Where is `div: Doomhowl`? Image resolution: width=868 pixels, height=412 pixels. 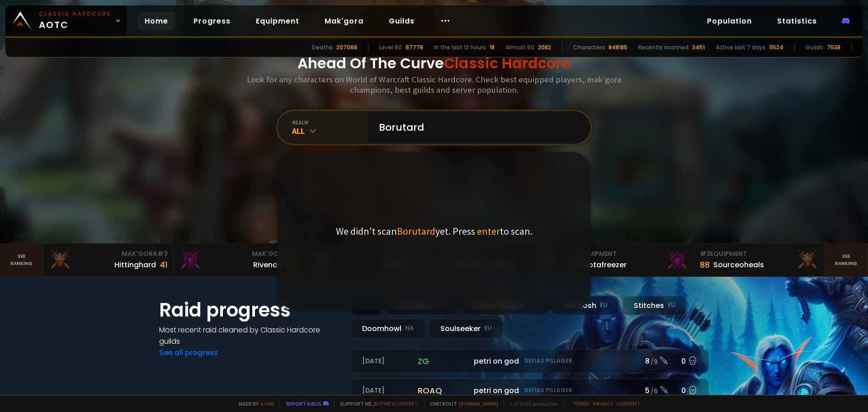 div: Doomhowl is located at coordinates (388, 328).